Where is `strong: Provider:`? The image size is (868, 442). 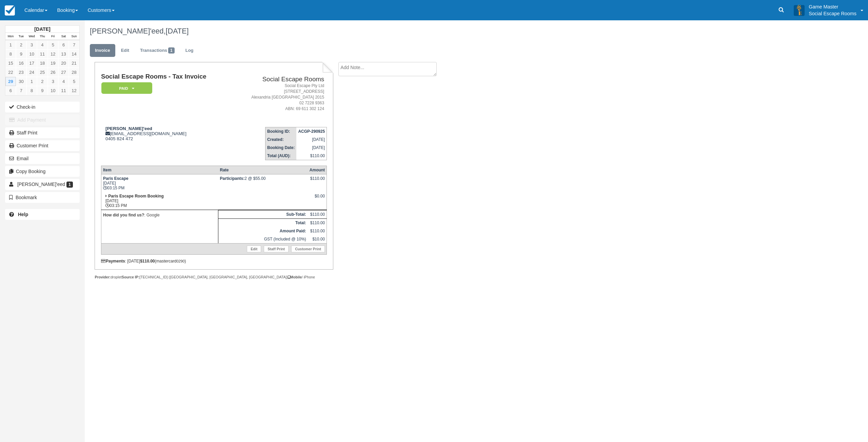
strong: Provider: is located at coordinates (102, 277).